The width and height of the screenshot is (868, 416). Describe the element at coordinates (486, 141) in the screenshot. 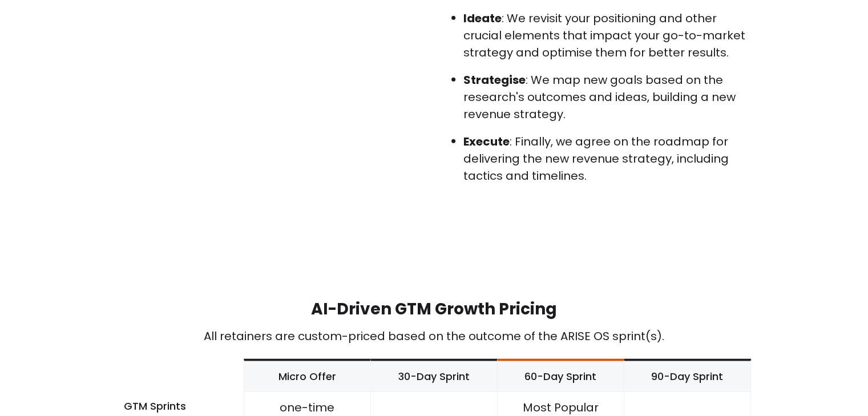

I see `strong: Execute` at that location.